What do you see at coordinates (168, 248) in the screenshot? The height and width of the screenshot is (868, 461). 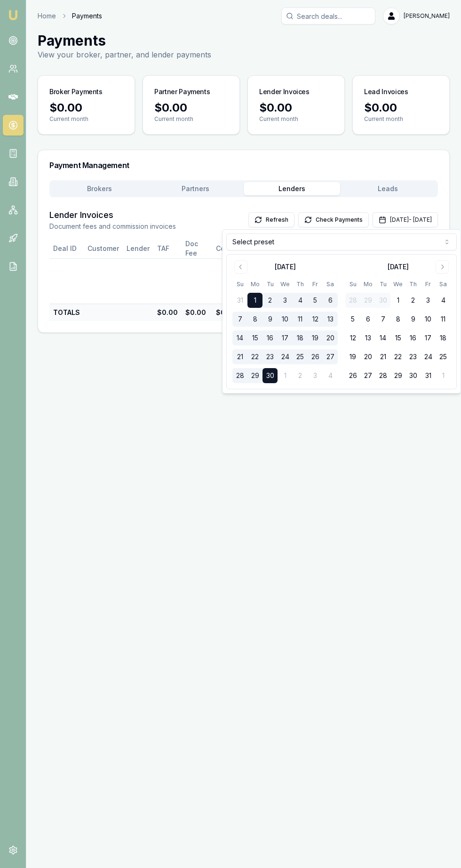 I see `th: TAF` at bounding box center [168, 248].